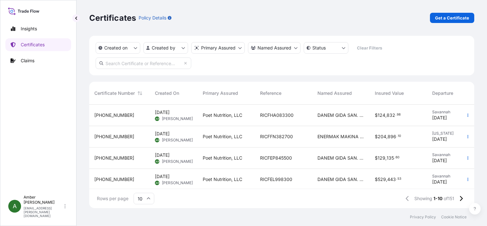 The image size is (487, 226). Describe the element at coordinates (113, 198) in the screenshot. I see `span: Rows per page` at that location.